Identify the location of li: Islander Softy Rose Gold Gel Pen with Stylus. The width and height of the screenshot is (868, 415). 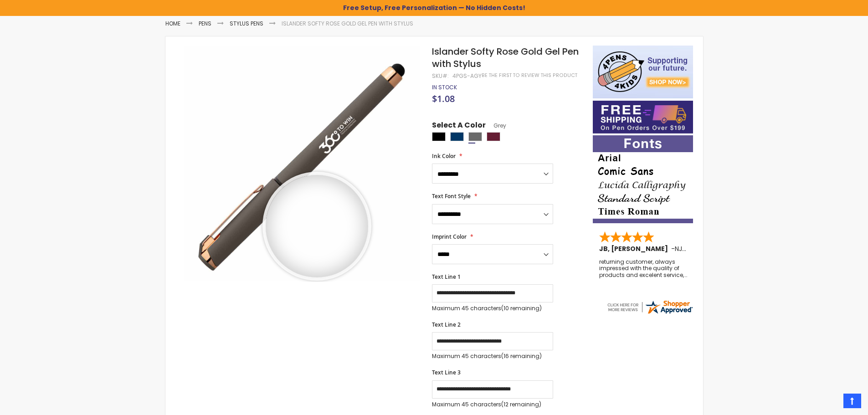
(347, 24).